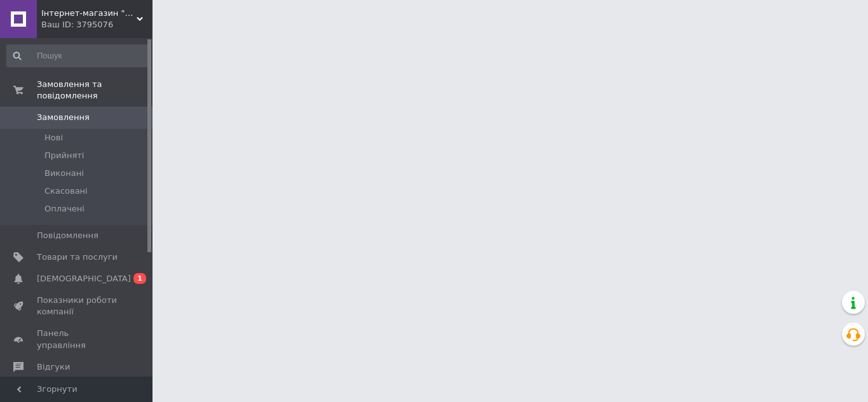 The width and height of the screenshot is (868, 402). Describe the element at coordinates (77, 257) in the screenshot. I see `span: Товари та послуги` at that location.